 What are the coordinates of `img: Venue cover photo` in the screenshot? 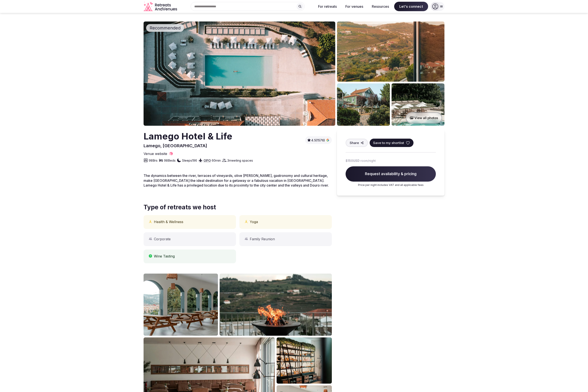 It's located at (240, 74).